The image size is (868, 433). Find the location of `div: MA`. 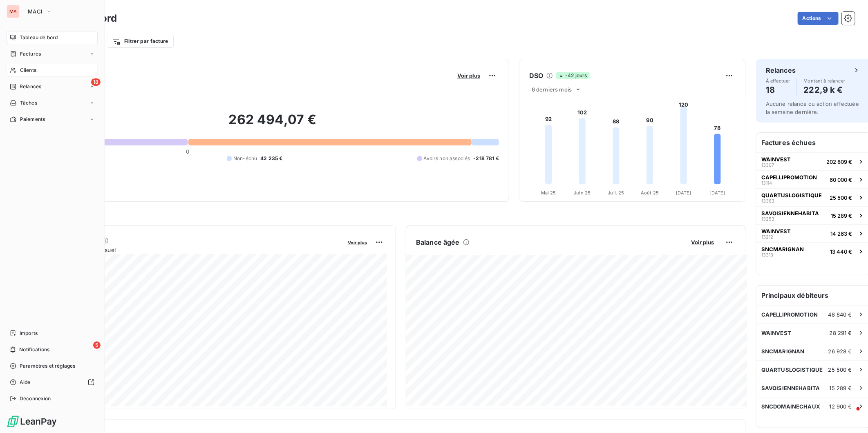

div: MA is located at coordinates (13, 12).